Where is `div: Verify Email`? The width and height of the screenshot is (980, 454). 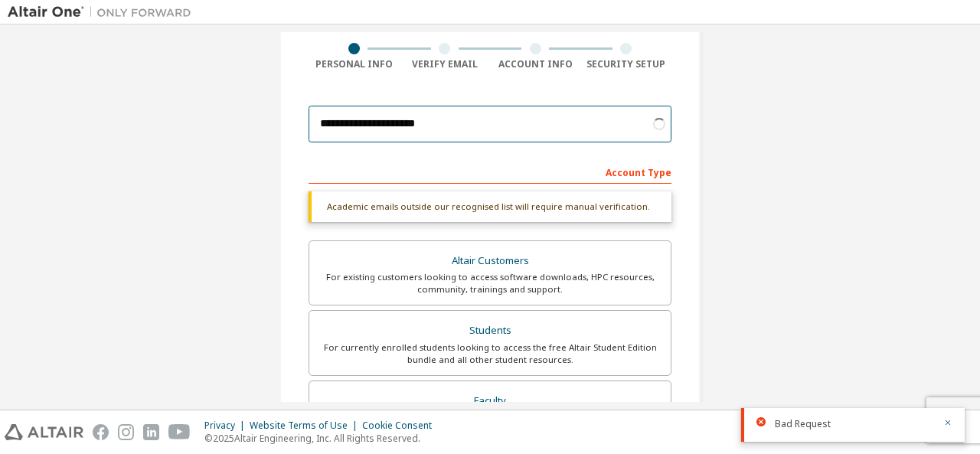
div: Verify Email is located at coordinates (444, 64).